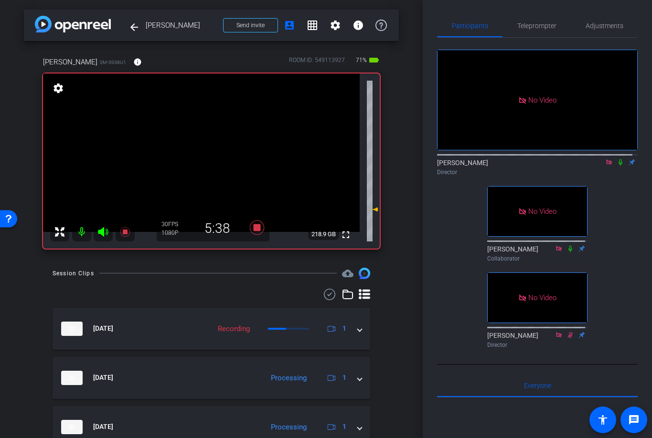  Describe the element at coordinates (312, 25) in the screenshot. I see `mat-icon: grid_on` at that location.